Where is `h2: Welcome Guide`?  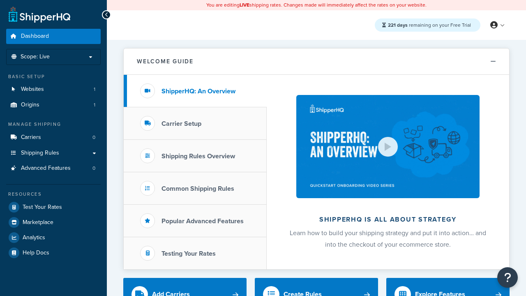
h2: Welcome Guide is located at coordinates (165, 61).